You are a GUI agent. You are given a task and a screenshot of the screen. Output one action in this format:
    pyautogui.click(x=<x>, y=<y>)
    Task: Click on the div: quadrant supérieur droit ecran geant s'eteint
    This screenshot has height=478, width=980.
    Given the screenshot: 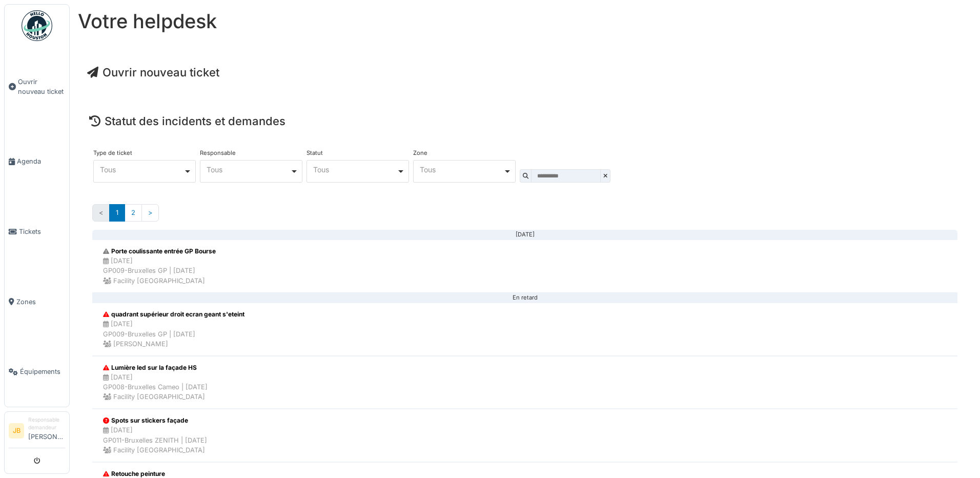 What is the action you would take?
    pyautogui.click(x=174, y=315)
    